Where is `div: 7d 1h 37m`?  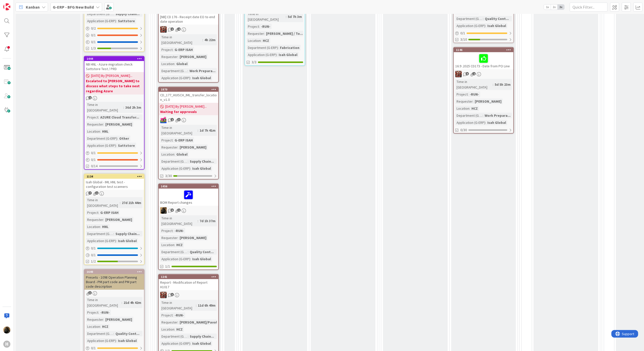
div: 7d 1h 37m is located at coordinates (207, 221).